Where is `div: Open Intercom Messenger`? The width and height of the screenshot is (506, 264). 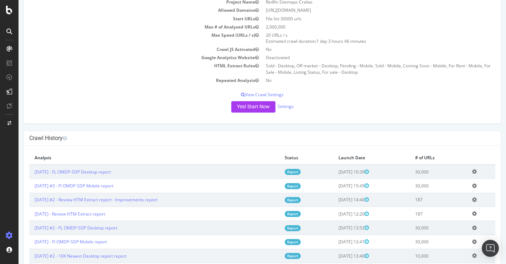 div: Open Intercom Messenger is located at coordinates (491, 249).